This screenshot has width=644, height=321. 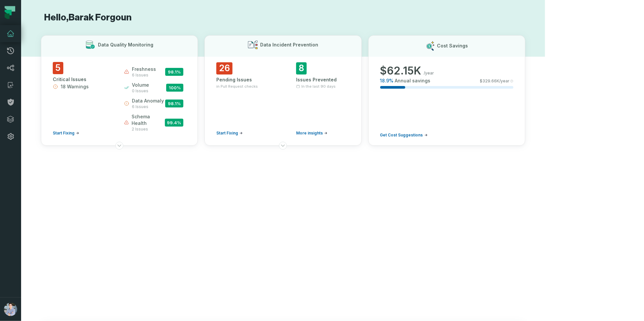 I want to click on button: Cost Savings$62.15K/year18.9%Annual savings$329.66K/yearGet Cost Suggestions, so click(x=447, y=90).